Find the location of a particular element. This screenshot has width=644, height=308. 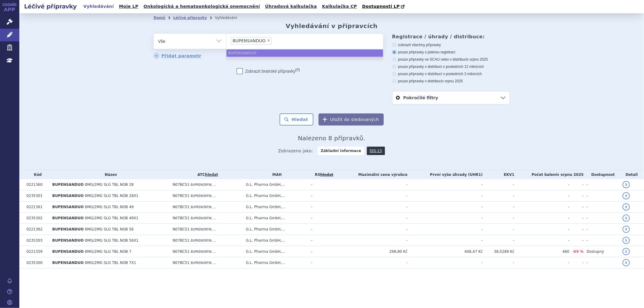

a: Vyhledávání is located at coordinates (98, 6).